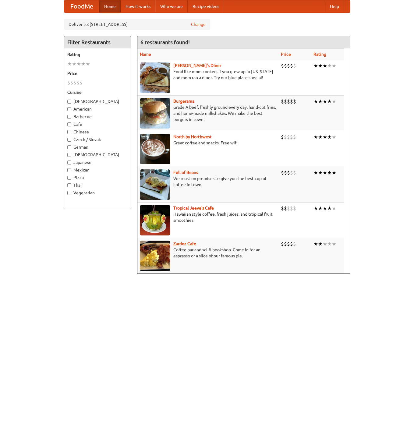  Describe the element at coordinates (69, 109) in the screenshot. I see `input: American` at that location.